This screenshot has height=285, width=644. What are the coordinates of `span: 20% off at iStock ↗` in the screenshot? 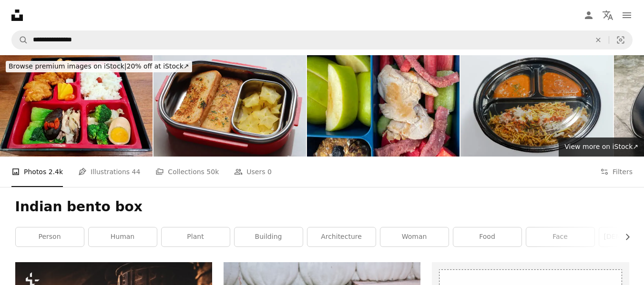 It's located at (98, 66).